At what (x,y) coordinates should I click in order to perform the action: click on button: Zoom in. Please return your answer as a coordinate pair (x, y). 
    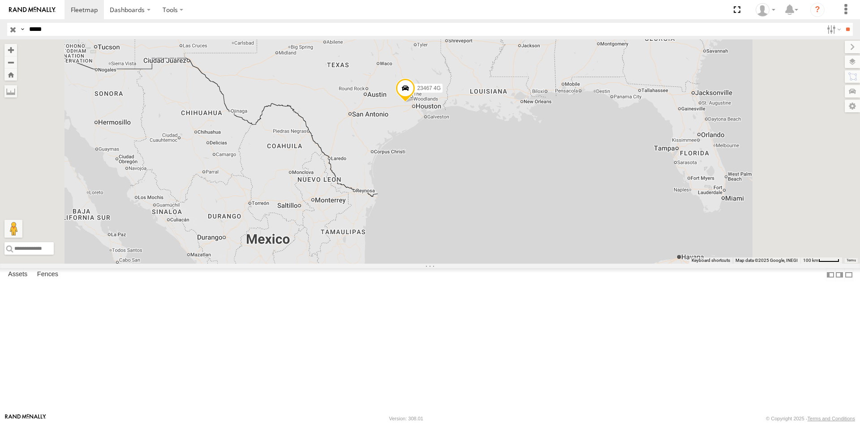
    Looking at the image, I should click on (11, 50).